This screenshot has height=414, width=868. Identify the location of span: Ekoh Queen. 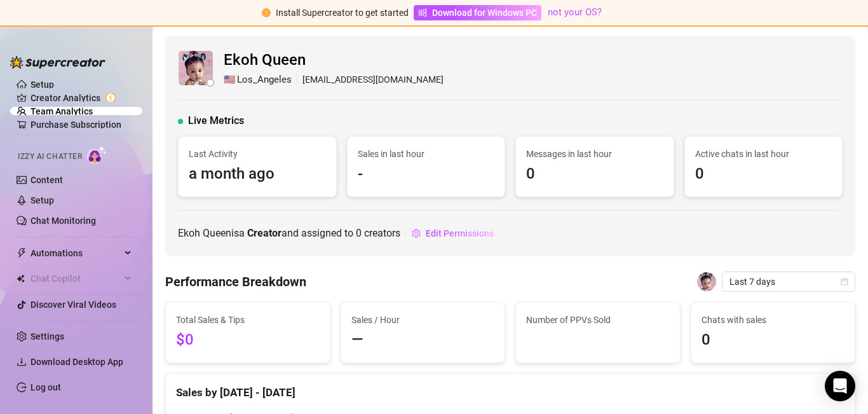
(334, 61).